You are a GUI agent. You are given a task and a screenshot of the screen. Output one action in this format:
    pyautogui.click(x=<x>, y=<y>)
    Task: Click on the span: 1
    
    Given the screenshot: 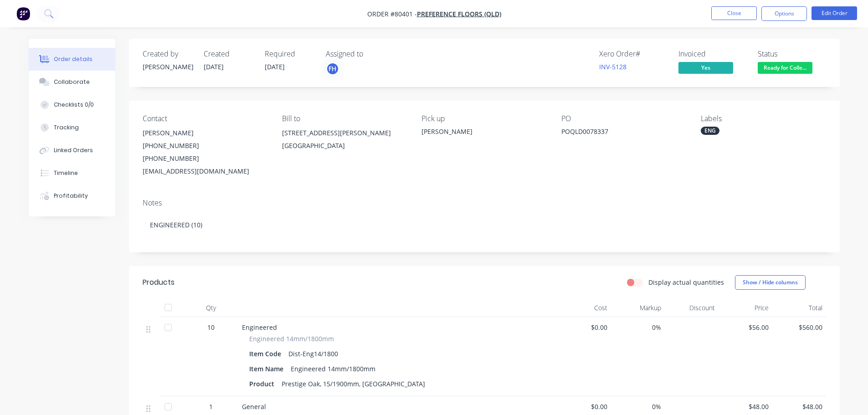 What is the action you would take?
    pyautogui.click(x=211, y=406)
    